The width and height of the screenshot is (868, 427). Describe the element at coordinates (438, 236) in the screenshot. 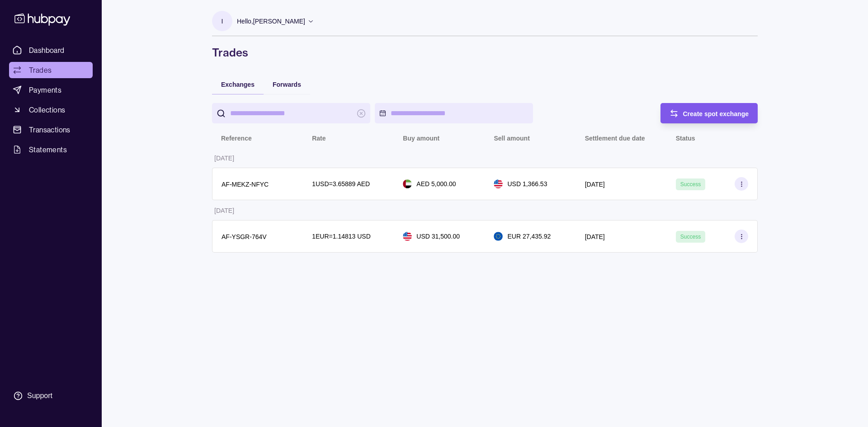

I see `p: USD 31,500.00` at that location.